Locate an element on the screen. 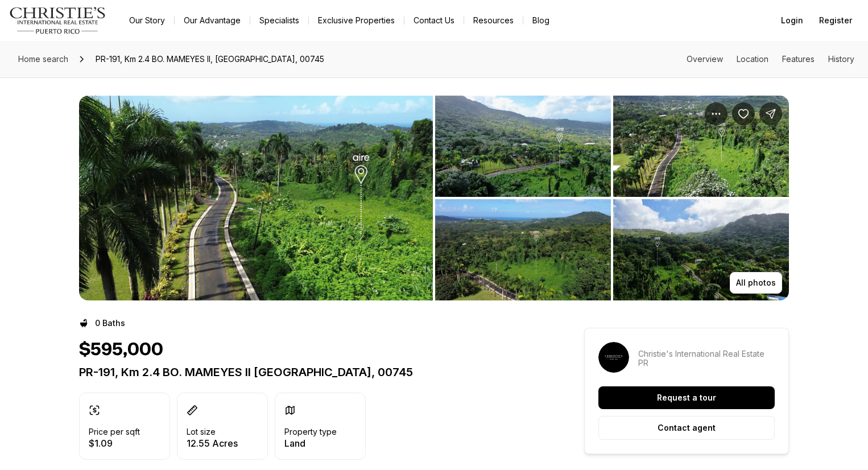 This screenshot has width=868, height=470. h1: $595,000 is located at coordinates (121, 350).